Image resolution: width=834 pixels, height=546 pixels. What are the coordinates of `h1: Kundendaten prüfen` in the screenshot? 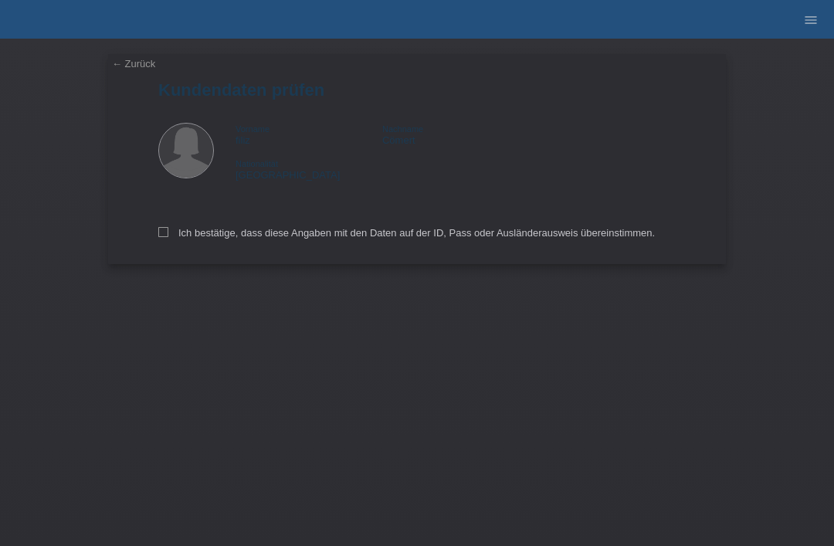 It's located at (417, 90).